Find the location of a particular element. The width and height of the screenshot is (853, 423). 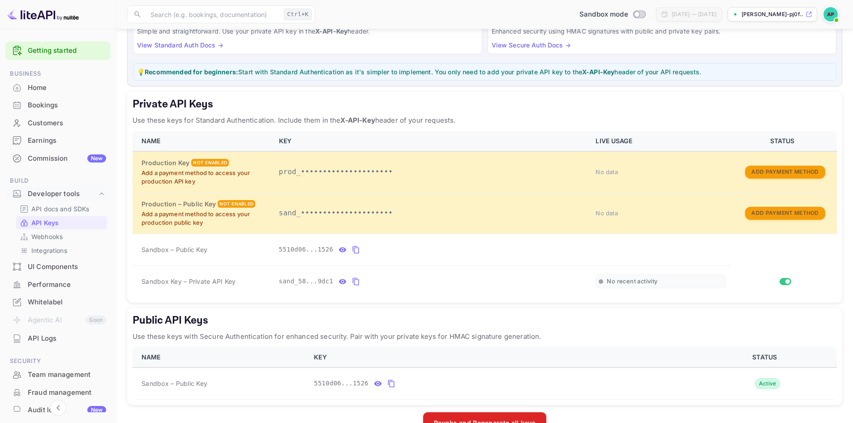

a: View Secure Auth Docs → is located at coordinates (531, 45).